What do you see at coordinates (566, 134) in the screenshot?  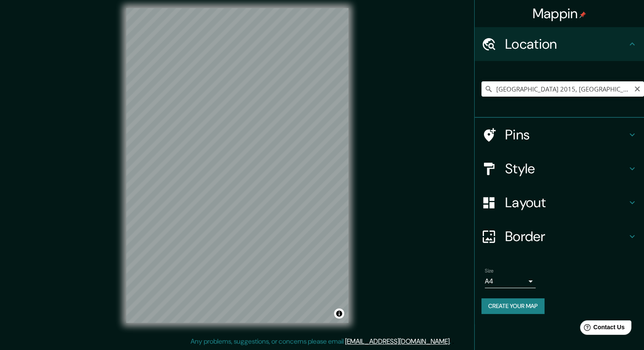 I see `h4: Pins` at bounding box center [566, 134].